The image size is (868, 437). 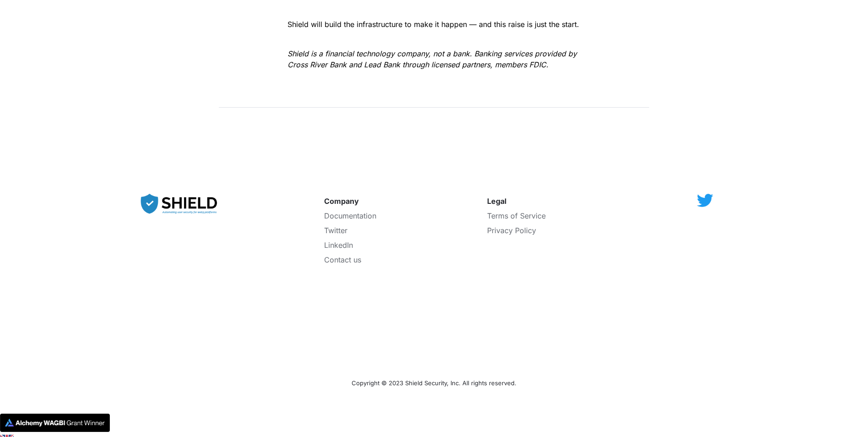 I want to click on span: Privacy Policy, so click(x=512, y=230).